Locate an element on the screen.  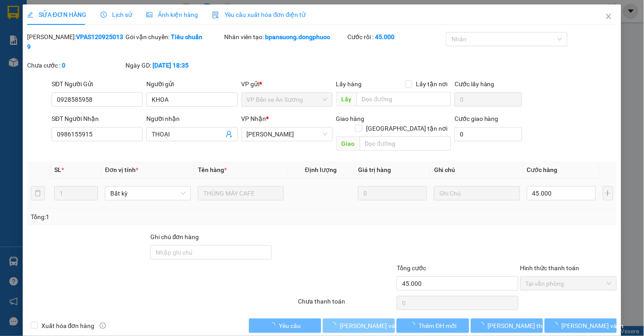
span: Cước hàng is located at coordinates (542, 170).